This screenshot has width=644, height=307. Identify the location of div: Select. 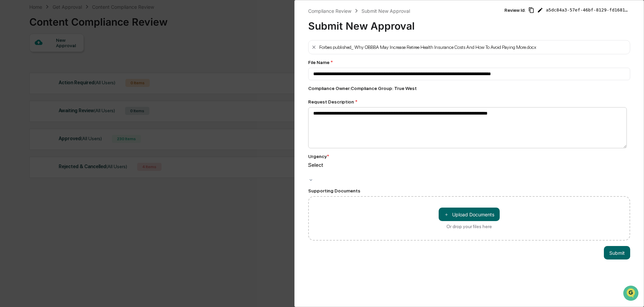
(469, 165).